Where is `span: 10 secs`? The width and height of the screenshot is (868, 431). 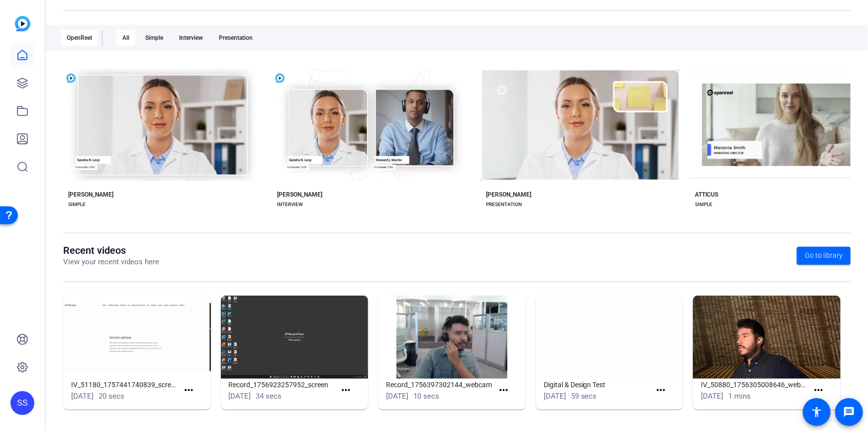
span: 10 secs is located at coordinates (427, 396).